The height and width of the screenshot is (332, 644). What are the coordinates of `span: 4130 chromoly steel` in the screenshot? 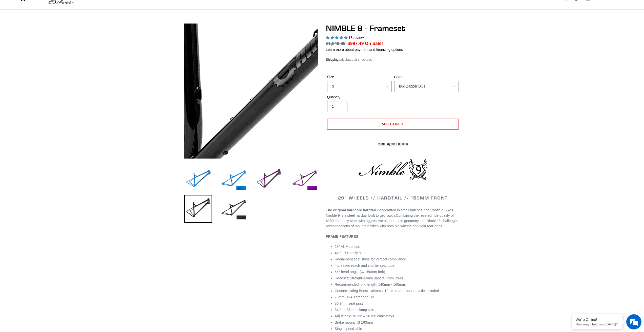 It's located at (350, 252).